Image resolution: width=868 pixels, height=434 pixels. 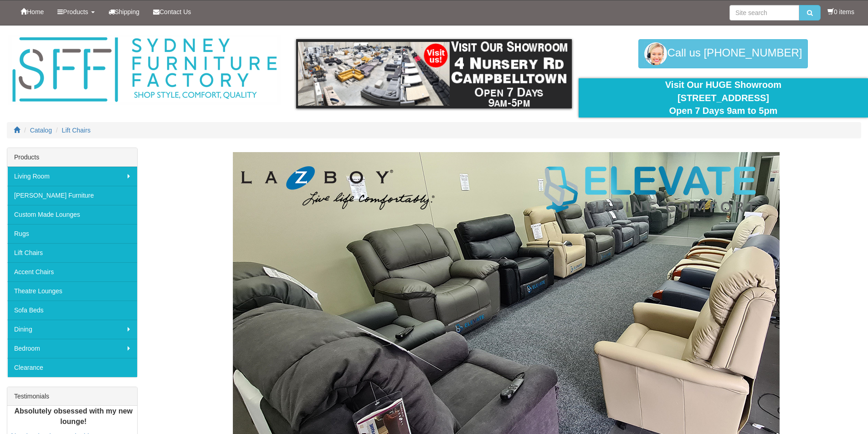 I want to click on a: Theatre Lounges, so click(x=72, y=291).